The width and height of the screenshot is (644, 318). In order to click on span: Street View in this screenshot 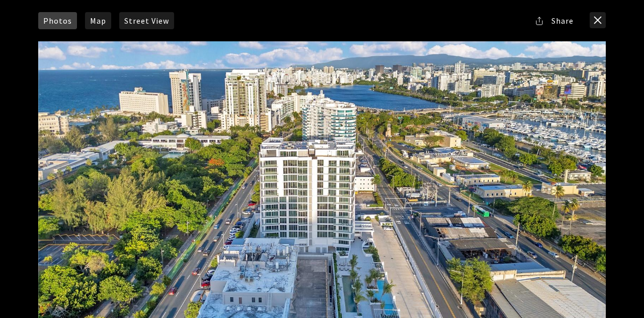, I will do `click(146, 21)`.